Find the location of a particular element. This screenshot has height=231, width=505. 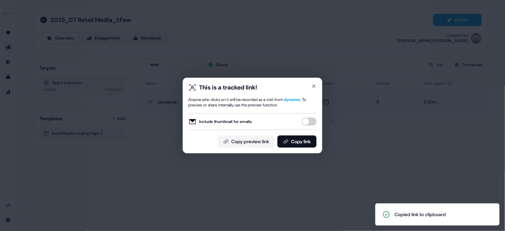

label: Include thumbnail for emails is located at coordinates (220, 122).